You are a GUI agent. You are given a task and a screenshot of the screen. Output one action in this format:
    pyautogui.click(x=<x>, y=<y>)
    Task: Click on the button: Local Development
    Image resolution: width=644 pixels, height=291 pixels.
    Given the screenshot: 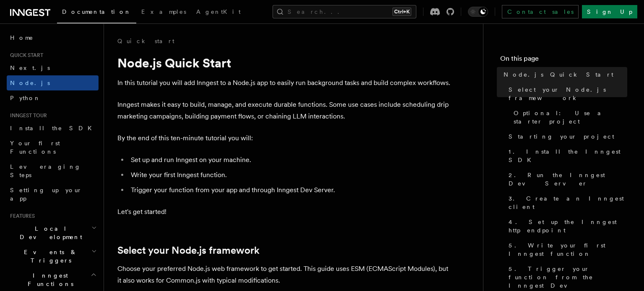 What is the action you would take?
    pyautogui.click(x=53, y=233)
    